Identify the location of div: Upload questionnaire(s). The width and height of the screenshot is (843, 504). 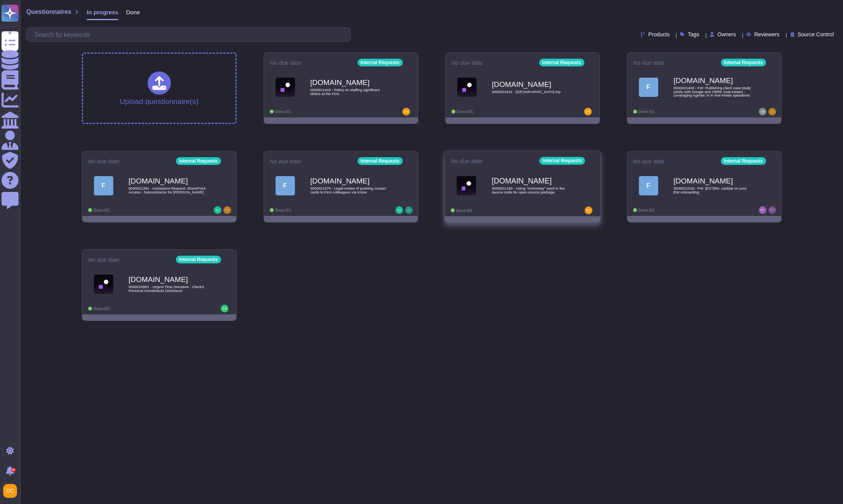
(159, 88).